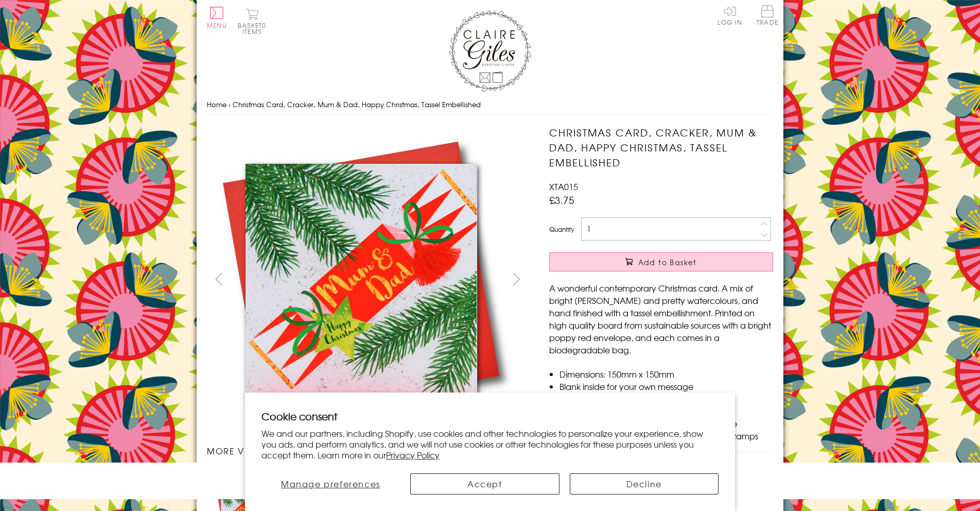  I want to click on button: Accept, so click(485, 484).